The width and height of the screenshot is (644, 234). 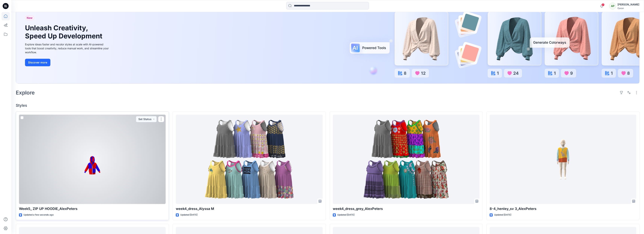 What do you see at coordinates (38, 62) in the screenshot?
I see `button: Discover more` at bounding box center [38, 62].